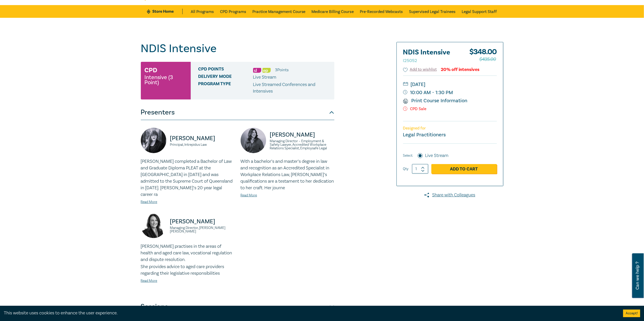  What do you see at coordinates (267, 70) in the screenshot?
I see `img: Ethics & Professional Responsibility` at bounding box center [267, 70].